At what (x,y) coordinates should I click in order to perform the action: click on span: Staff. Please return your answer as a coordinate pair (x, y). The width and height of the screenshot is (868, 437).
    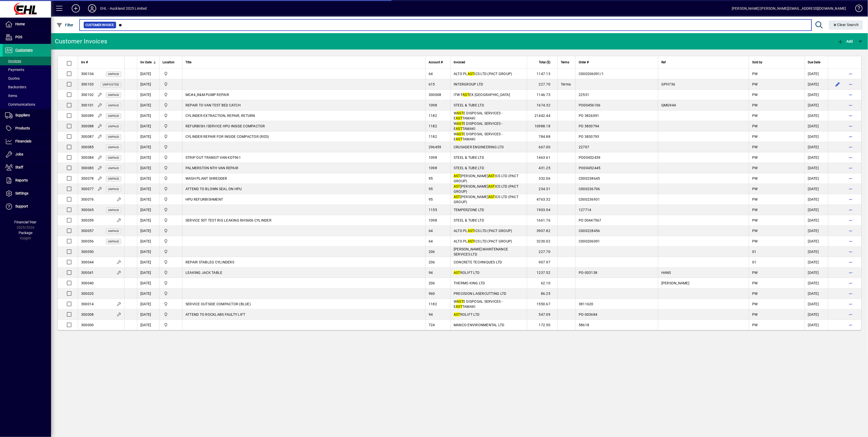
    Looking at the image, I should click on (19, 167).